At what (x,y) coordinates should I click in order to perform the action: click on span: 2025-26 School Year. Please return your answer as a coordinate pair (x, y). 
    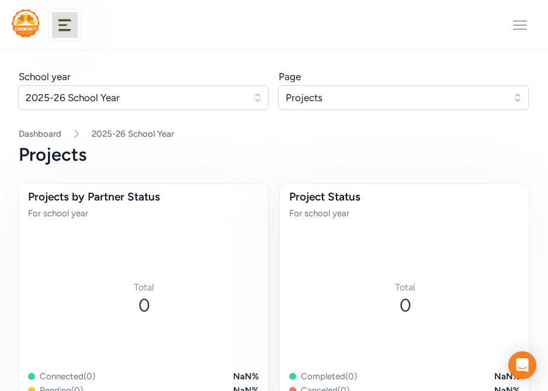
    Looking at the image, I should click on (135, 98).